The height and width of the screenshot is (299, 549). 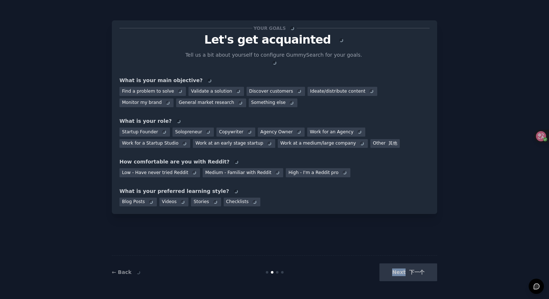 What do you see at coordinates (242, 202) in the screenshot?
I see `div: Checklists` at bounding box center [242, 202].